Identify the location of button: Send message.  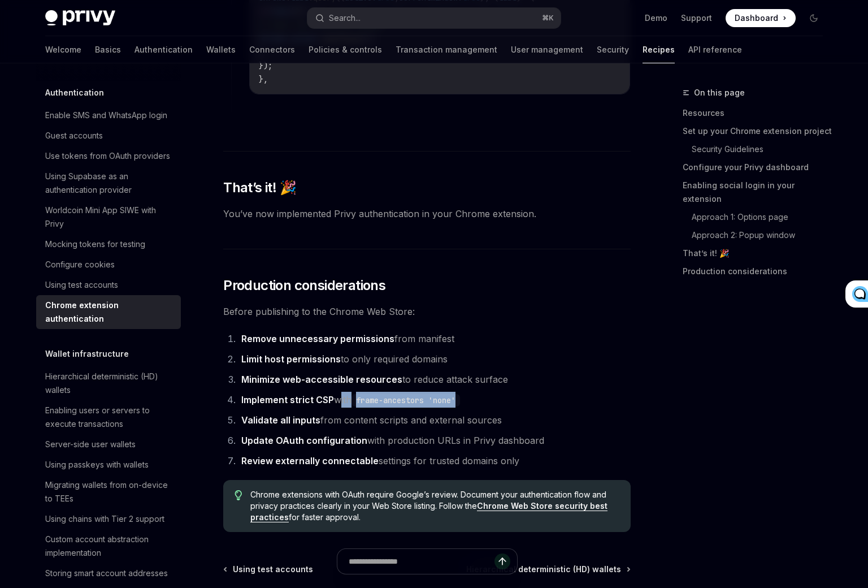
(503, 561).